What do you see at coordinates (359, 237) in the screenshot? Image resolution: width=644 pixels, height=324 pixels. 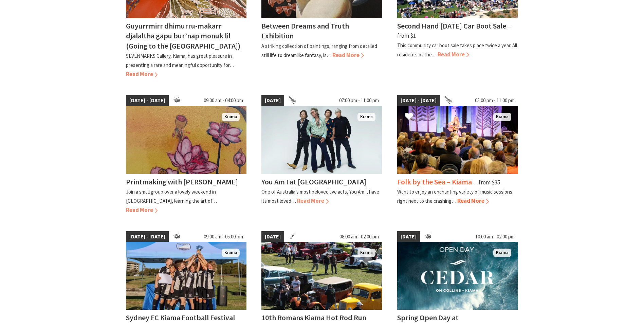 I see `span: 08:00 am - 02:00 pm` at bounding box center [359, 237].